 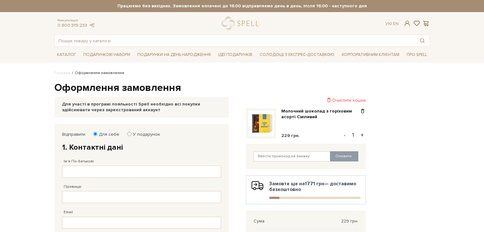 What do you see at coordinates (306, 100) in the screenshot?
I see `div: Очистити кошик` at bounding box center [306, 100].